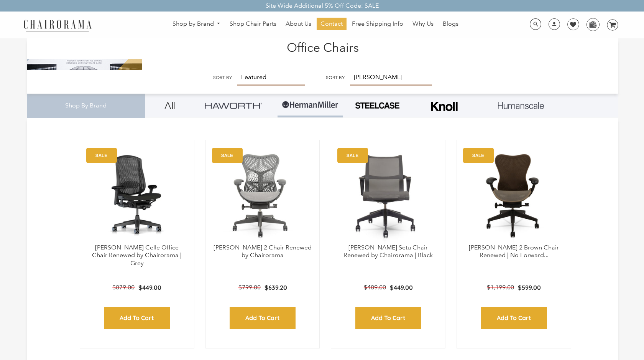 This screenshot has width=644, height=360. I want to click on img: Herman Miller Mirra 2 Chair Renewed by Chairorama - chairorama, so click(261, 196).